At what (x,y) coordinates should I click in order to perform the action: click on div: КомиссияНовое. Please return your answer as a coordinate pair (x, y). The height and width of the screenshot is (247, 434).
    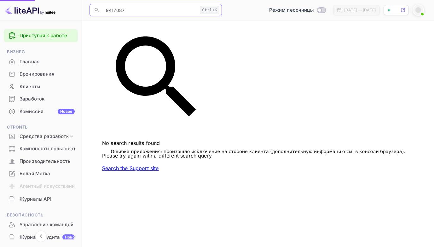
    Looking at the image, I should click on (41, 112).